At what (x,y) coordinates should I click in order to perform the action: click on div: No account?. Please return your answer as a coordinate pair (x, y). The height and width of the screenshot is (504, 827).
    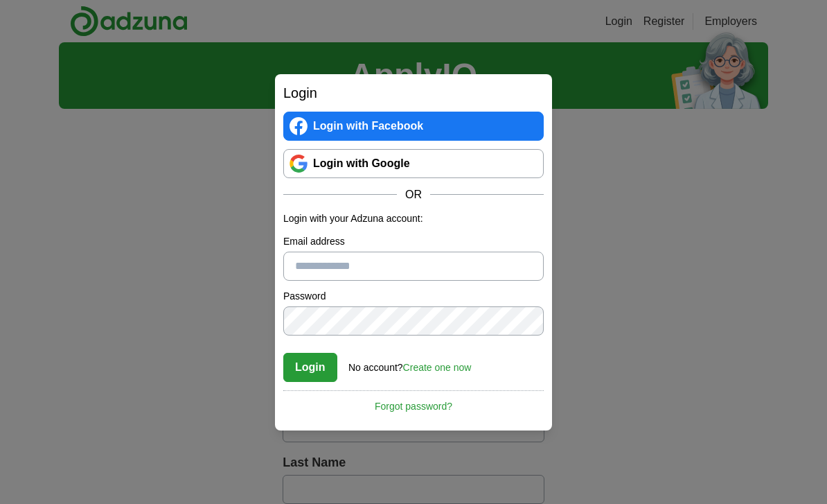
    Looking at the image, I should click on (409, 363).